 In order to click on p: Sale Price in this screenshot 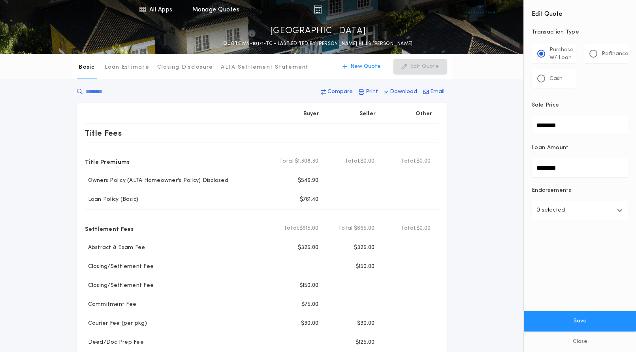, I will do `click(545, 105)`.